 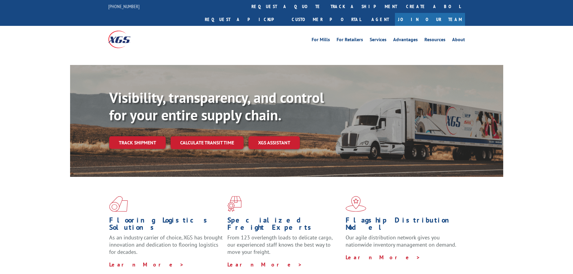 What do you see at coordinates (406, 41) in the screenshot?
I see `a: Advantages` at bounding box center [406, 41].